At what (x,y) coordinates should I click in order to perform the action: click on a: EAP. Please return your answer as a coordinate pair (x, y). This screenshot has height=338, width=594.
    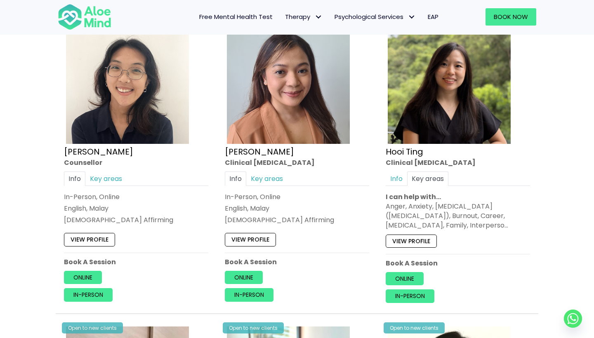
    Looking at the image, I should click on (433, 17).